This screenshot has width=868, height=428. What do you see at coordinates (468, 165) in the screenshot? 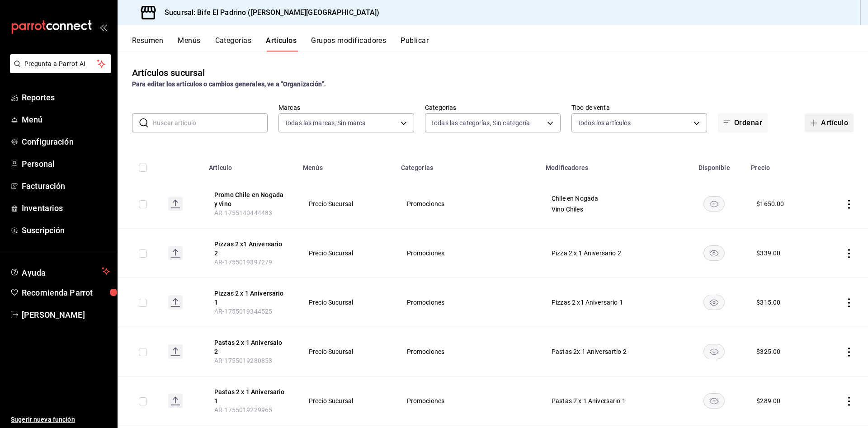
I see `th: Categorías` at bounding box center [468, 165].